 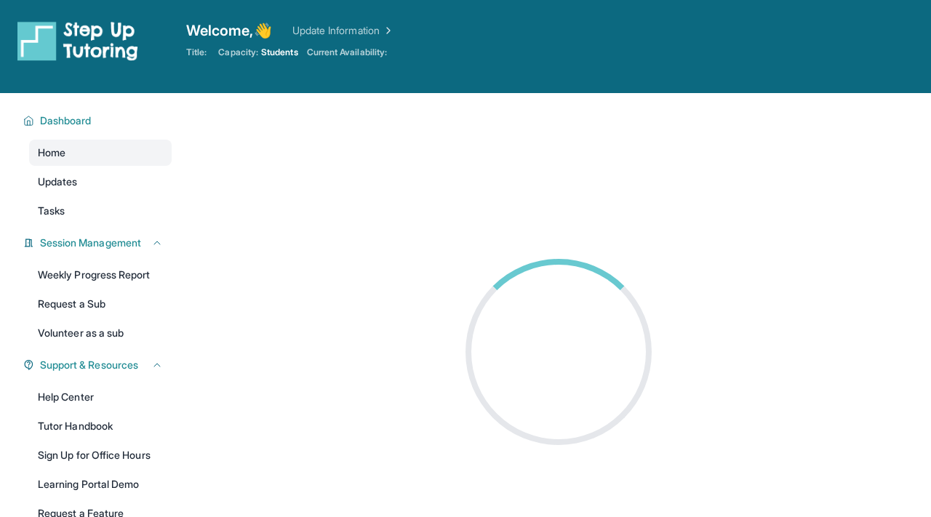 I want to click on span: Welcome, 👋, so click(x=229, y=31).